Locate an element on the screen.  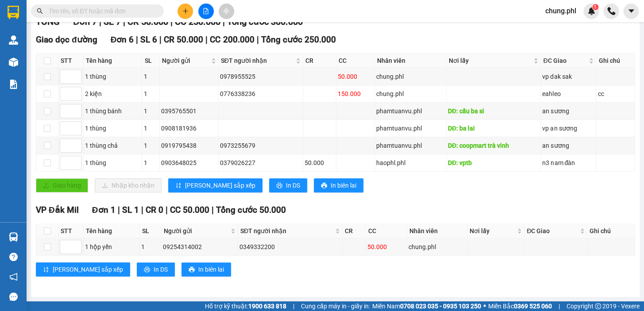
div: 150.000 is located at coordinates (356, 94).